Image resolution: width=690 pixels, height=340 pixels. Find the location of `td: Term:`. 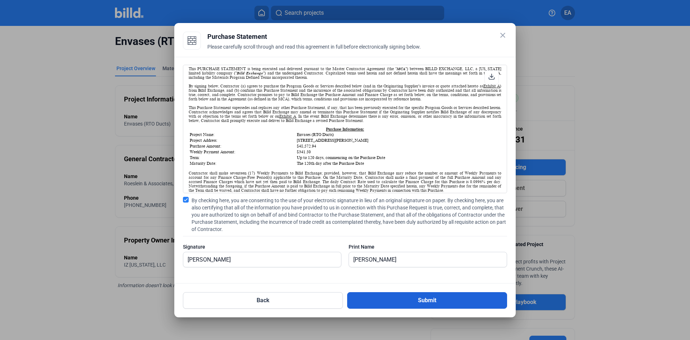

td: Term: is located at coordinates (243, 157).